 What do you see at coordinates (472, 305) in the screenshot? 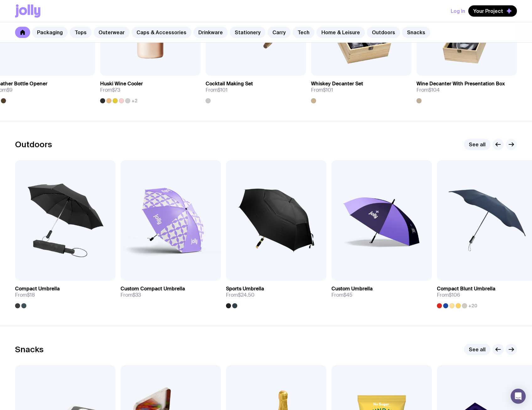
I see `span: +20` at bounding box center [472, 305].